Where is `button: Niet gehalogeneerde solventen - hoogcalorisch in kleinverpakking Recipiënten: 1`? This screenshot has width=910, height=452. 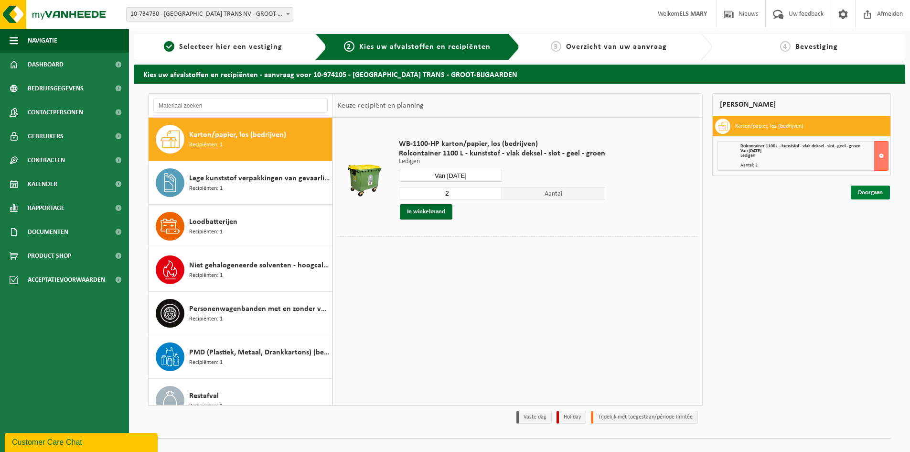 button: Niet gehalogeneerde solventen - hoogcalorisch in kleinverpakking Recipiënten: 1 is located at coordinates (240, 270).